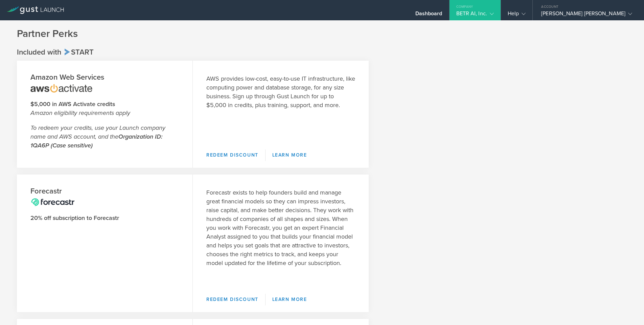 This screenshot has height=325, width=644. I want to click on div: Dashboard, so click(429, 15).